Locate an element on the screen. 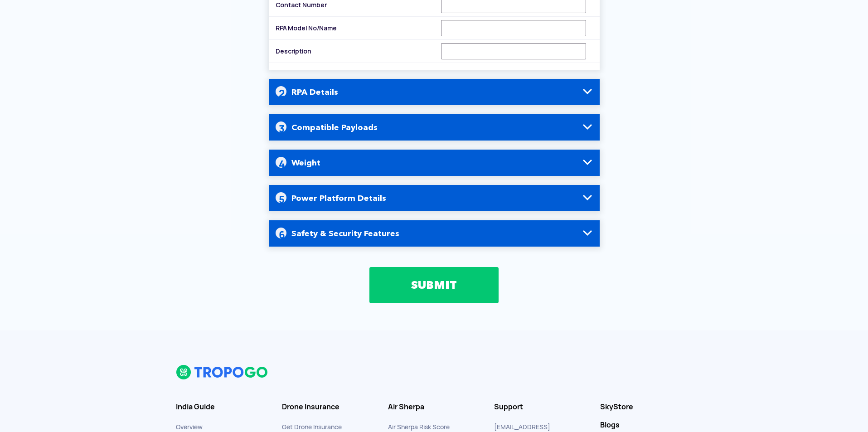 The image size is (868, 432). h4: Compatible Payloads is located at coordinates (434, 127).